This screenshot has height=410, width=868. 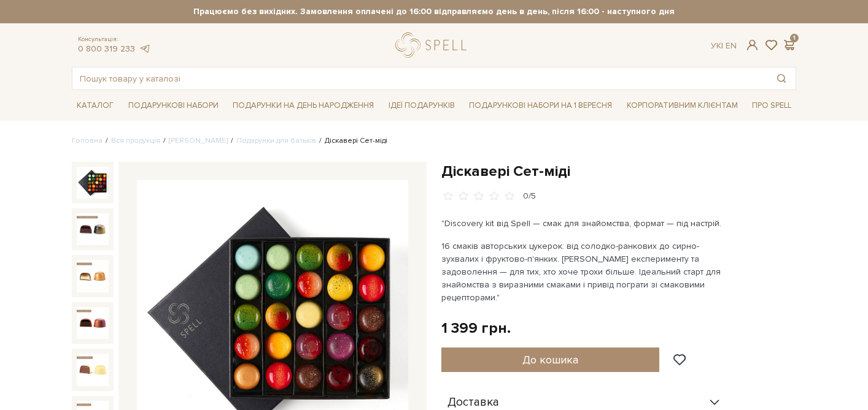 What do you see at coordinates (781, 78) in the screenshot?
I see `button: Пошук товару у каталозі` at bounding box center [781, 78].